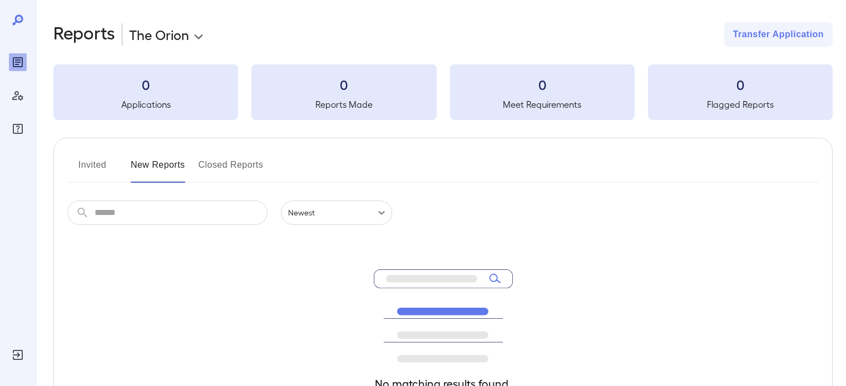 Image resolution: width=846 pixels, height=386 pixels. Describe the element at coordinates (18, 62) in the screenshot. I see `div: Reports` at that location.